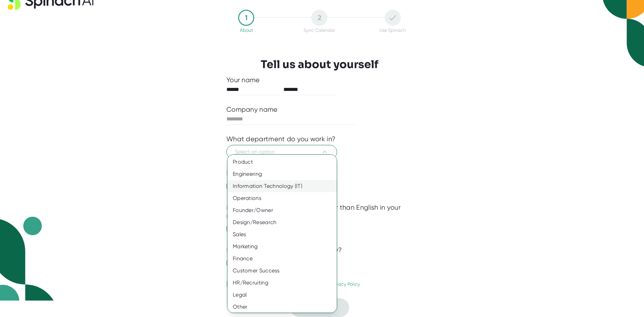  Describe the element at coordinates (285, 307) in the screenshot. I see `div: Other` at that location.